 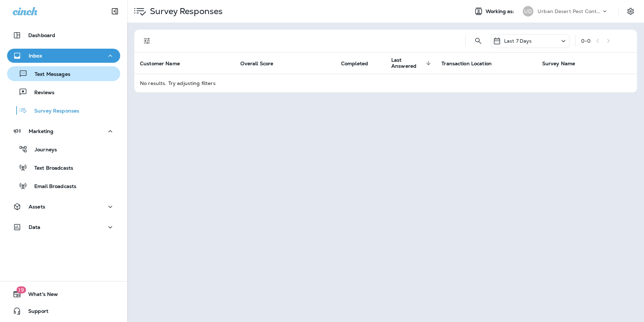 What do you see at coordinates (50, 168) in the screenshot?
I see `p: Text Broadcasts` at bounding box center [50, 168].